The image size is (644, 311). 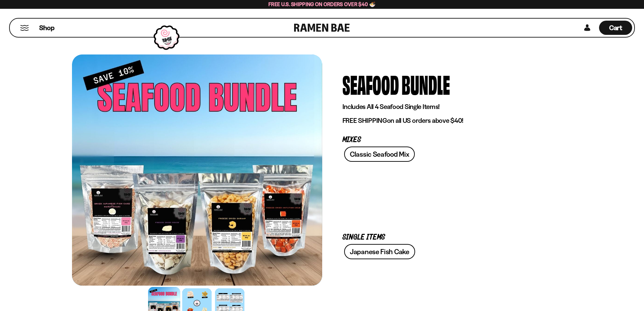 What do you see at coordinates (322, 4) in the screenshot?
I see `span: Free U.S. Shipping on Orders over $40 🍜` at bounding box center [322, 4].